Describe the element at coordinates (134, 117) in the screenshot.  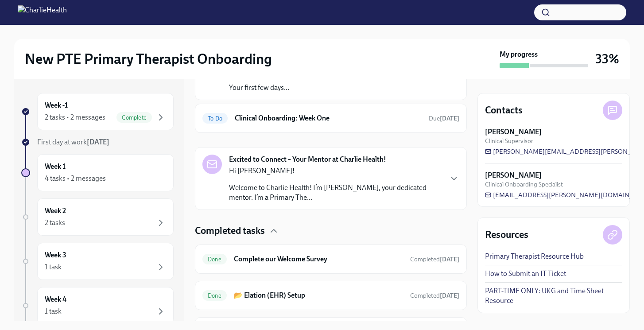
I see `span: Complete` at that location.